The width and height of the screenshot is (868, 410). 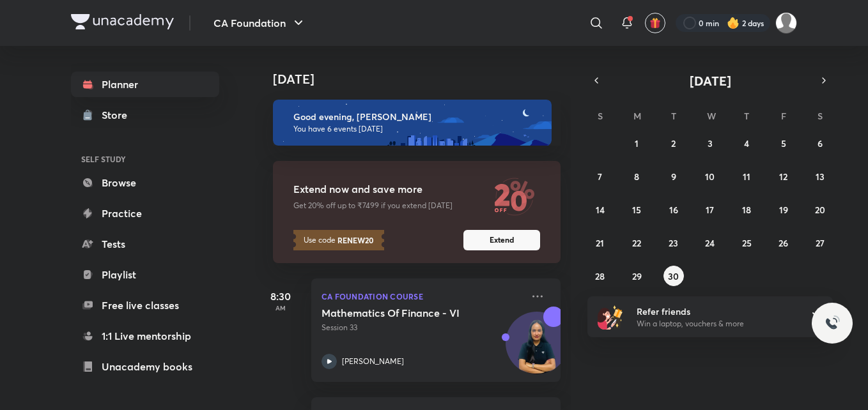 What do you see at coordinates (355, 240) in the screenshot?
I see `strong: RENEW20` at bounding box center [355, 240].